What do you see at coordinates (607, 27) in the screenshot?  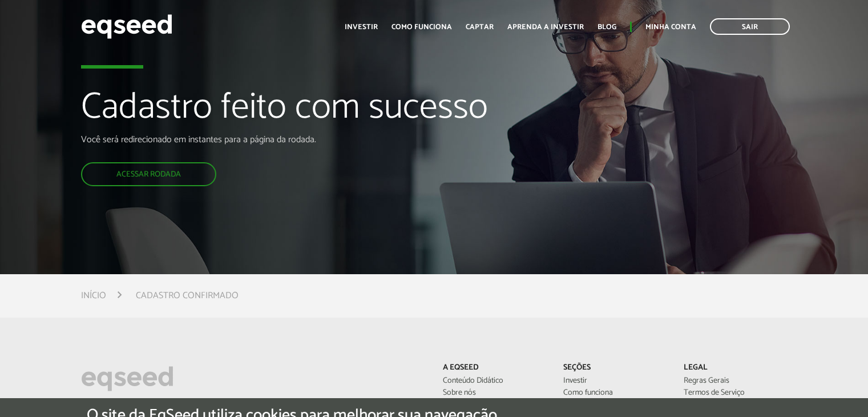 I see `a: Blog` at bounding box center [607, 27].